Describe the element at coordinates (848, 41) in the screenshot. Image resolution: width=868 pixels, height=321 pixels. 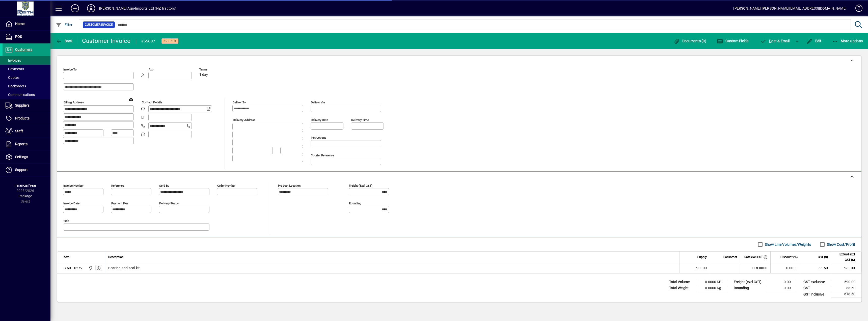
I see `button: More Options` at that location.